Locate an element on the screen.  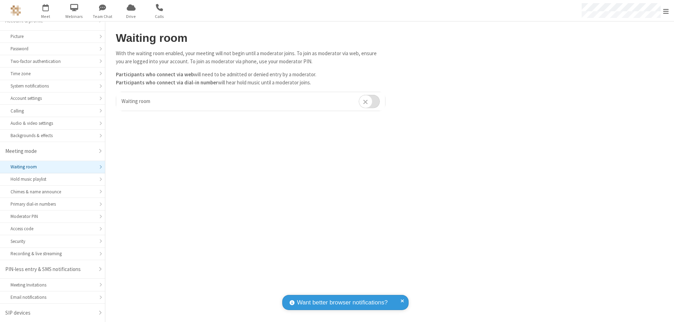
div: Account settings is located at coordinates (52, 98).